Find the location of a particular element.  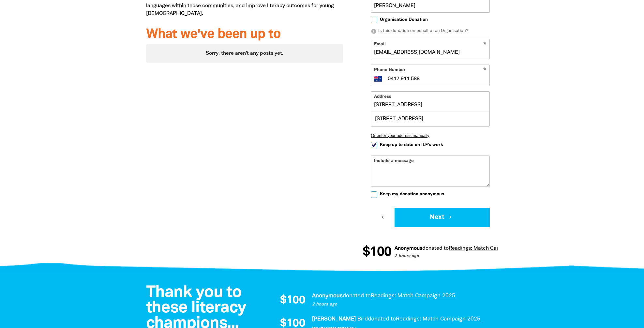

h3: What we've been up to is located at coordinates (244, 35).